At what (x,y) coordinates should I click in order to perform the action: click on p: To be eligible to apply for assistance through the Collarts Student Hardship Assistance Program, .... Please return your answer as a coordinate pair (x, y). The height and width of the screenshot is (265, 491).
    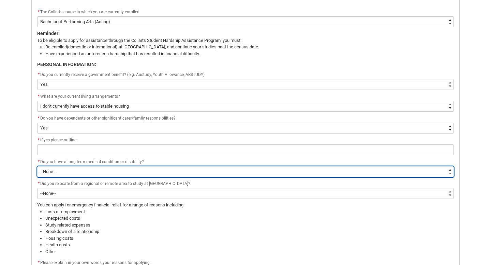
    Looking at the image, I should click on (245, 41).